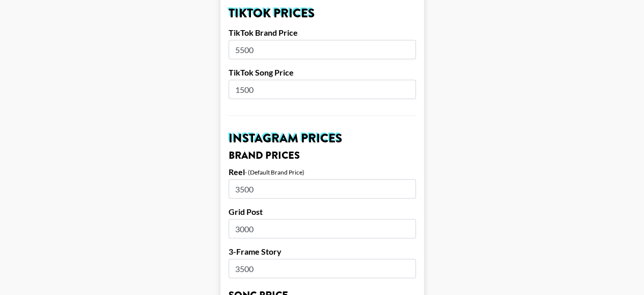  What do you see at coordinates (323, 251) in the screenshot?
I see `label: 3-Frame Story` at bounding box center [323, 251].